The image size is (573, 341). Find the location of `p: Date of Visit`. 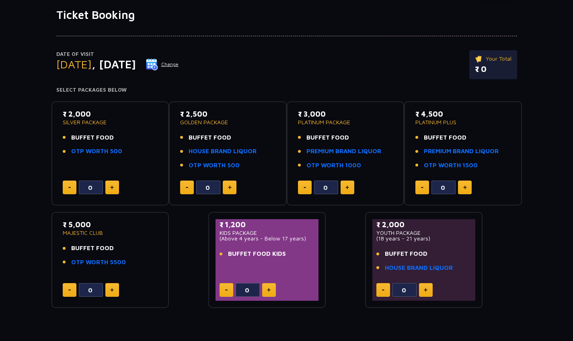

p: Date of Visit is located at coordinates (117, 54).